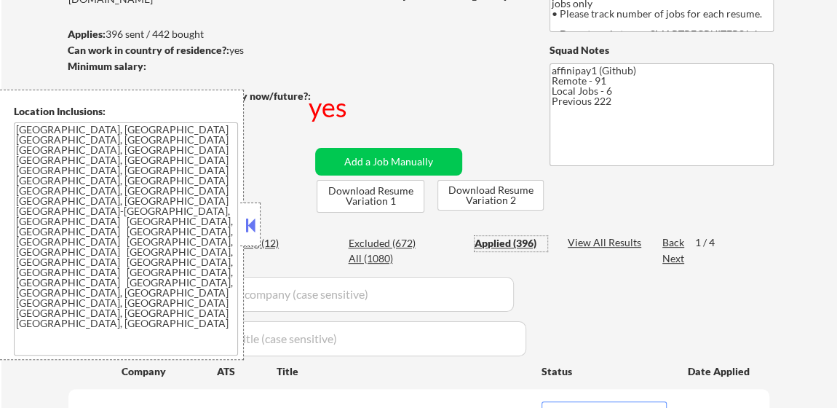 This screenshot has width=837, height=408. What do you see at coordinates (674, 258) in the screenshot?
I see `div: Next` at bounding box center [674, 258].